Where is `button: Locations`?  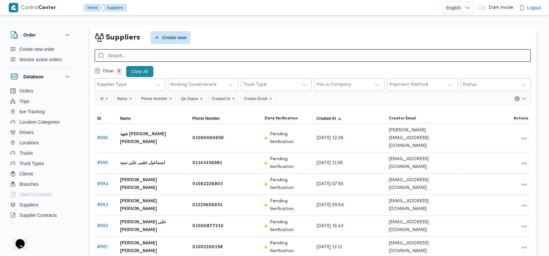
button: Locations is located at coordinates (41, 143).